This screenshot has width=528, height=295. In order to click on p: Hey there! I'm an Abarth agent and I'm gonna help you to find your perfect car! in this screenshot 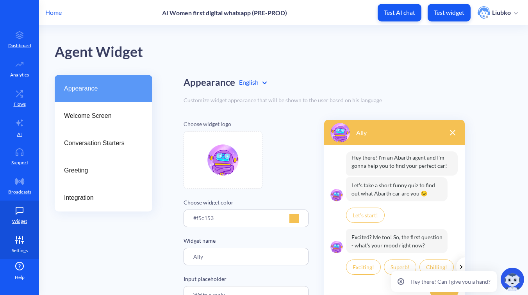, I will do `click(402, 164)`.